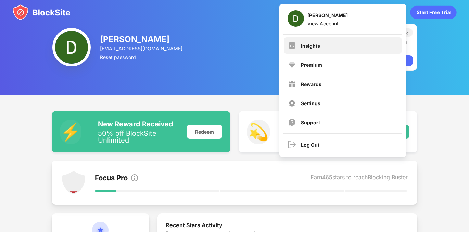 The width and height of the screenshot is (469, 232). What do you see at coordinates (292, 145) in the screenshot?
I see `img: logout.svg` at bounding box center [292, 145].